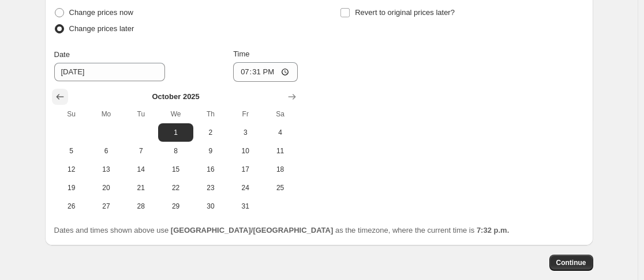 The image size is (644, 280). Describe the element at coordinates (245, 133) in the screenshot. I see `span: 3` at that location.